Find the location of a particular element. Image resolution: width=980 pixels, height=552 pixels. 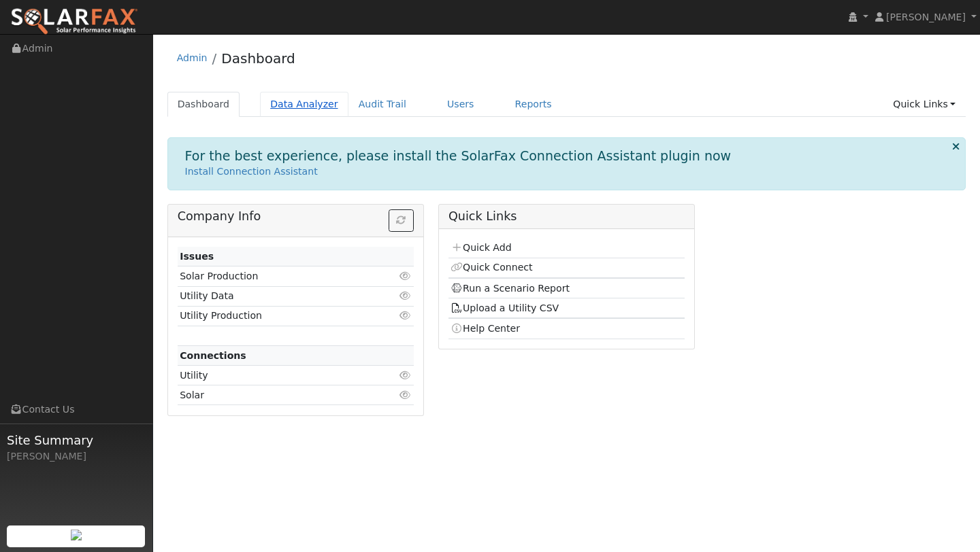

a: Quick Links is located at coordinates (923, 104).